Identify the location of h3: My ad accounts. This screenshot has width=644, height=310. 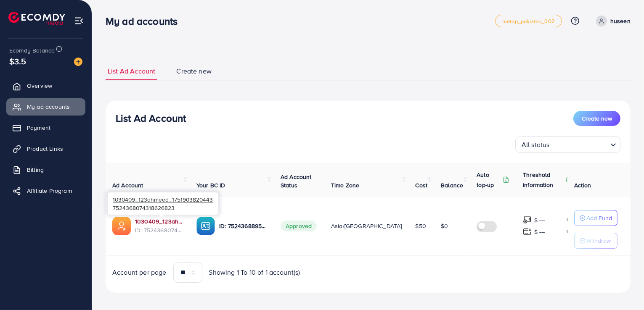
(145, 21).